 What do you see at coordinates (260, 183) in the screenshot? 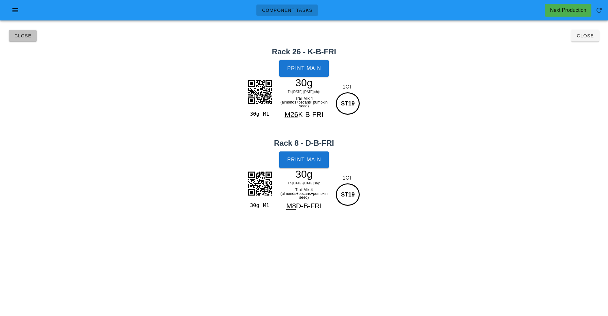
I see `img: zEMIV1hnnVsBLaaur1rFigRCCHDgiOEhJBhCAxzJxkSQoYhMMydZEgIGYbAMHeSISFkGALD3EmGDCPkL45jJj7KmKolAAAAAE...` at bounding box center [260, 183].